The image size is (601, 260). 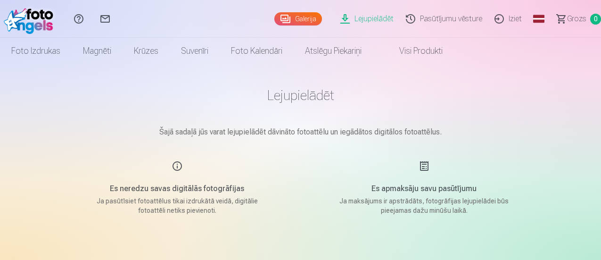 I want to click on a: Suvenīri, so click(x=195, y=51).